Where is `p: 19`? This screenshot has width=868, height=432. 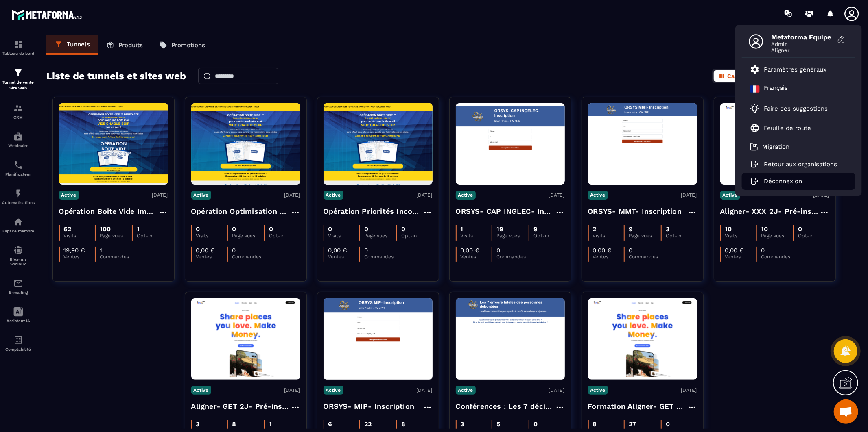
p: 19 is located at coordinates (500, 229).